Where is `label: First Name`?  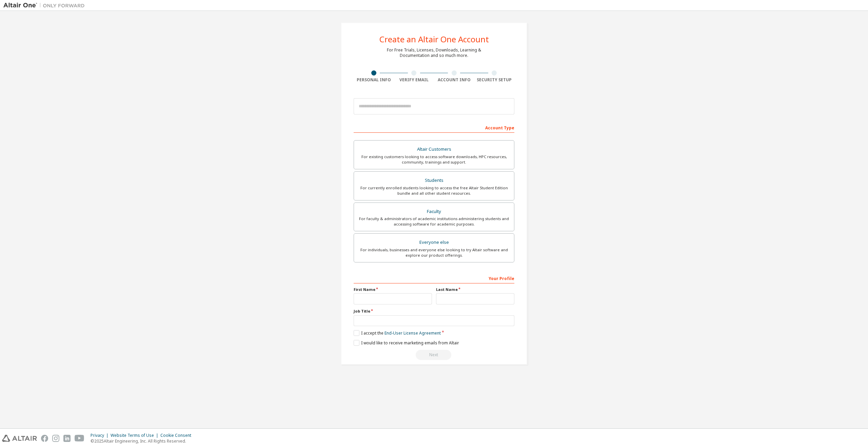 label: First Name is located at coordinates (392, 290).